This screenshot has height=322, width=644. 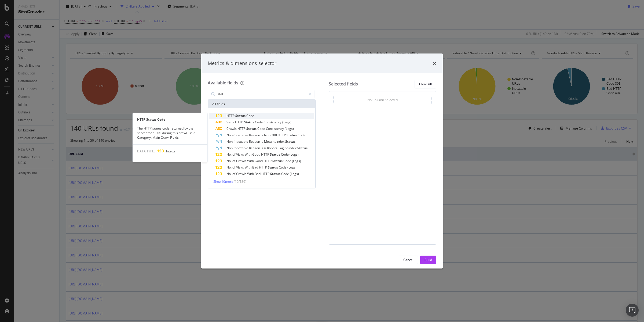 I want to click on div: Build, so click(x=428, y=260).